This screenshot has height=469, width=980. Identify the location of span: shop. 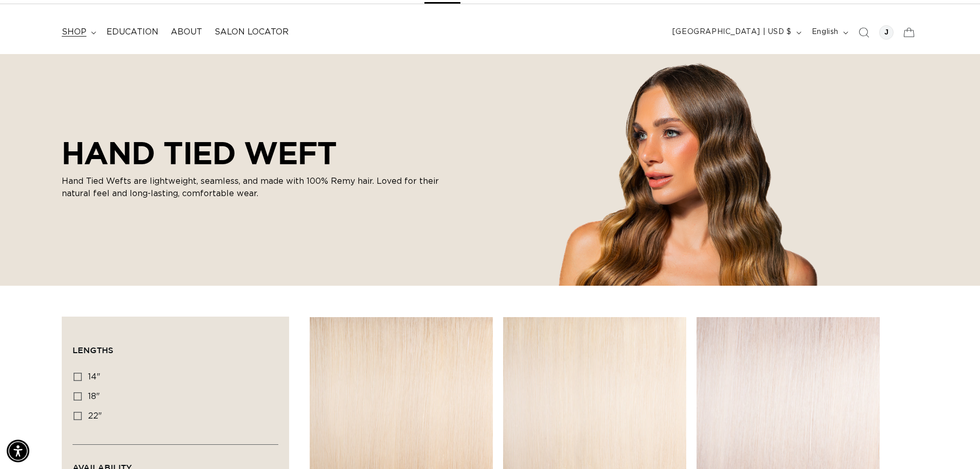
(74, 32).